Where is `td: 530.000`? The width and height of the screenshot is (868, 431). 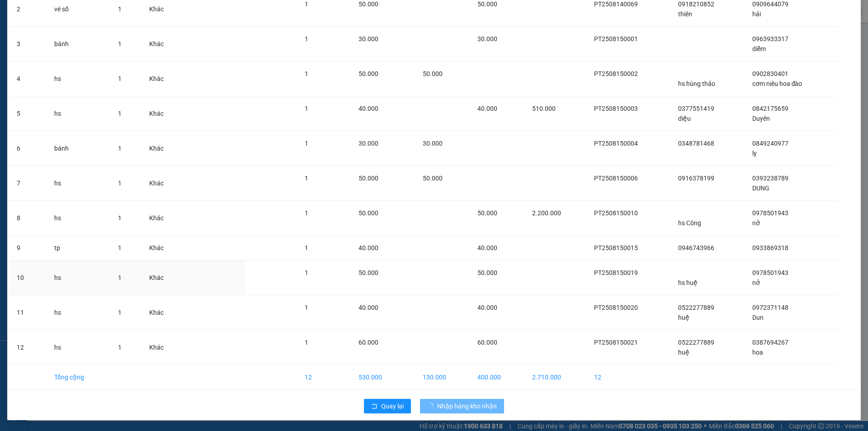
td: 530.000 is located at coordinates (383, 377).